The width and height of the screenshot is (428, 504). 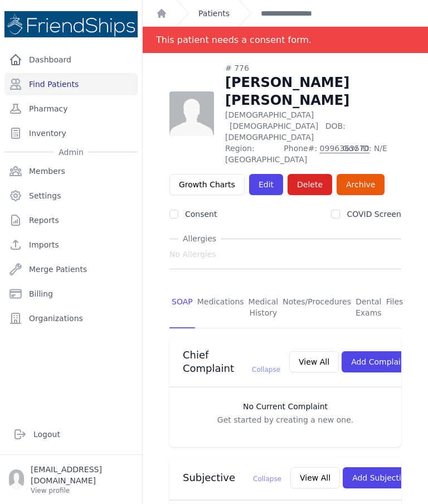 What do you see at coordinates (71, 171) in the screenshot?
I see `a: Members` at bounding box center [71, 171].